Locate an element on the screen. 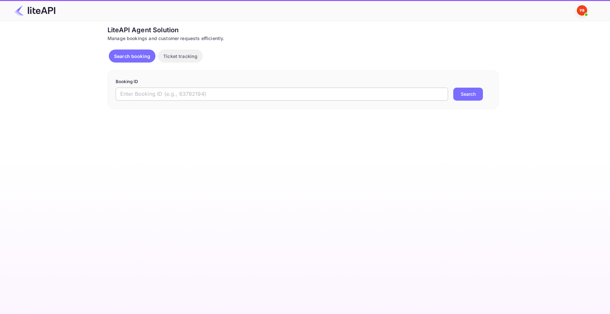  img: Yandex Support is located at coordinates (582, 10).